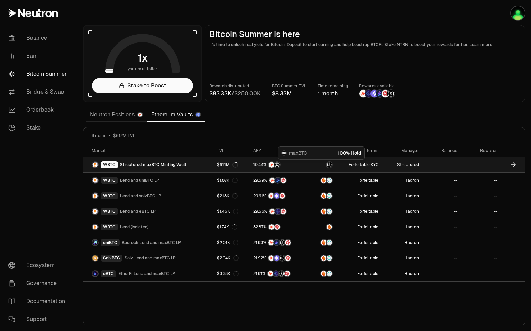 The image size is (531, 331). I want to click on a: NTRNMars Fragments, so click(277, 227).